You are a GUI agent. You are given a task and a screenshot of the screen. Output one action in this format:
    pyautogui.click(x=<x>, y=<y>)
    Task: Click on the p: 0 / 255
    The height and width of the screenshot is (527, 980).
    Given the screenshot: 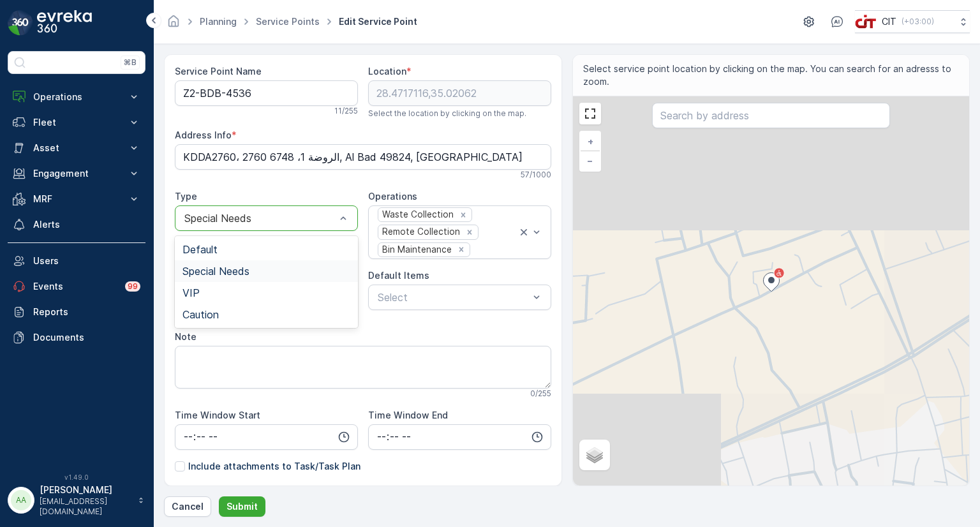 What is the action you would take?
    pyautogui.click(x=540, y=394)
    